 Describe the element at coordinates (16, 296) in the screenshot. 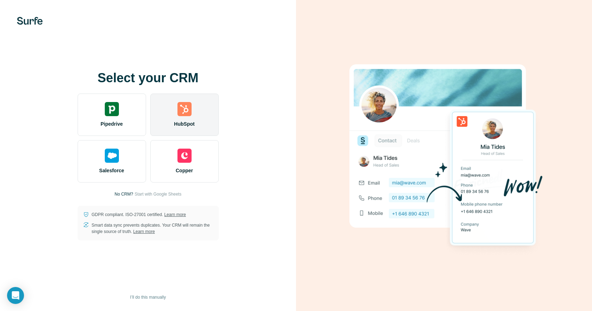

I see `div: Open Intercom Messenger` at that location.